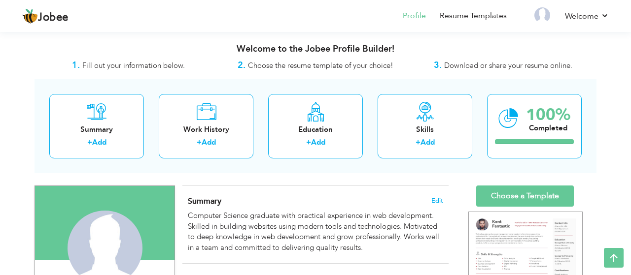 Image resolution: width=631 pixels, height=275 pixels. Describe the element at coordinates (548, 128) in the screenshot. I see `div: Completed` at that location.